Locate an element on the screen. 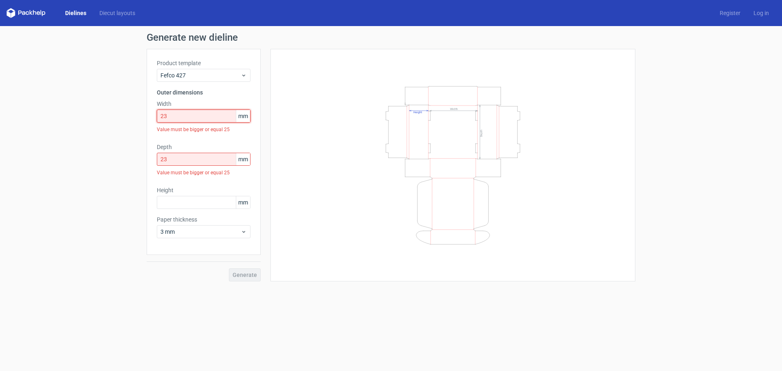 Image resolution: width=782 pixels, height=371 pixels. text: Width is located at coordinates (454, 108).